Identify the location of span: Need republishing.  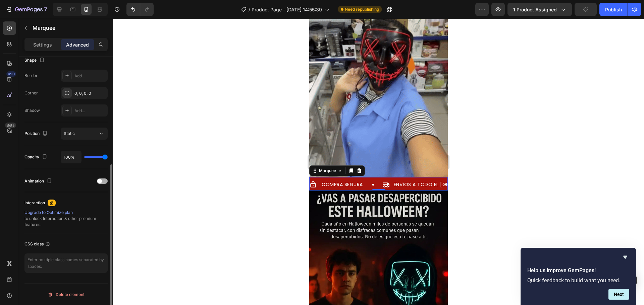
(362, 9).